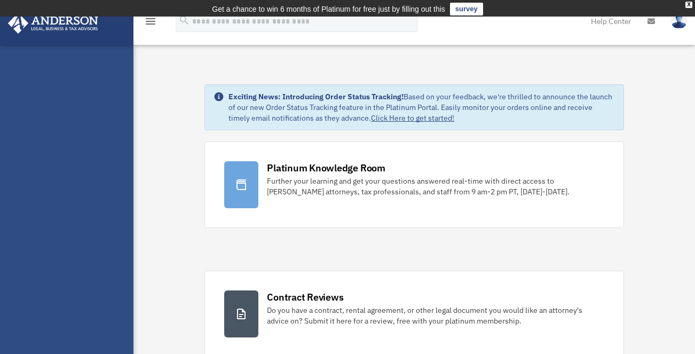 The height and width of the screenshot is (354, 695). What do you see at coordinates (435, 315) in the screenshot?
I see `div: Do you have a contract, rental agreement, or other legal document you would like an attorney's ad...` at bounding box center [435, 315].